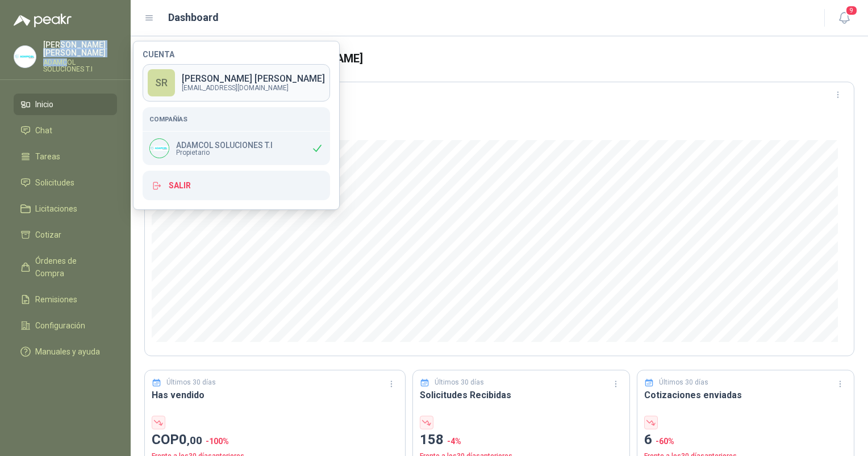  I want to click on div: Company LogoADAMCOL SOLUCIONES T.IPropietario, so click(237, 148).